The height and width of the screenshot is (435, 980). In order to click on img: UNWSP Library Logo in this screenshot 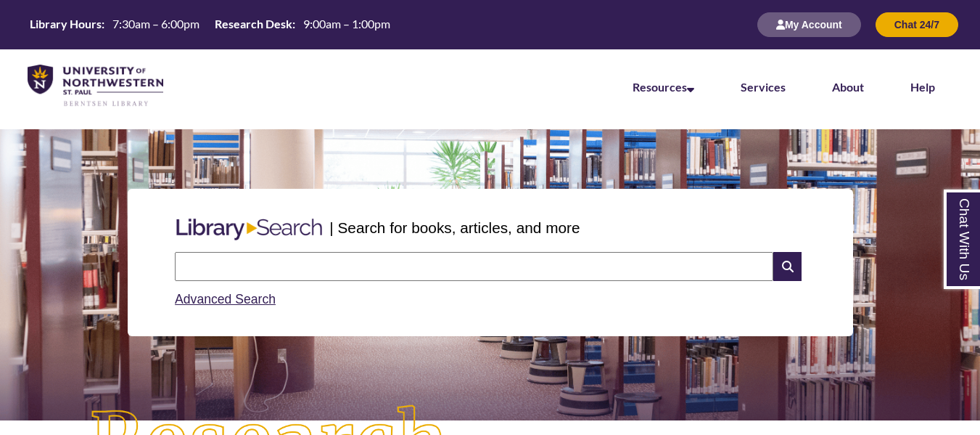, I will do `click(95, 86)`.